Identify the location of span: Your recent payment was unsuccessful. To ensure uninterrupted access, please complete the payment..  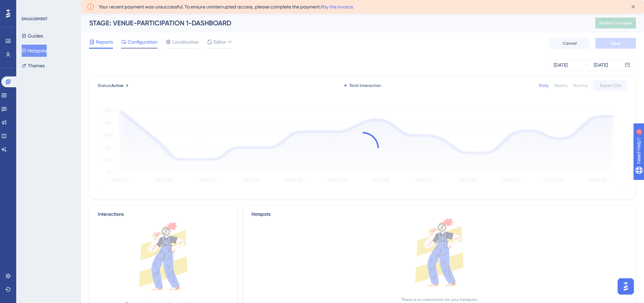
(226, 6).